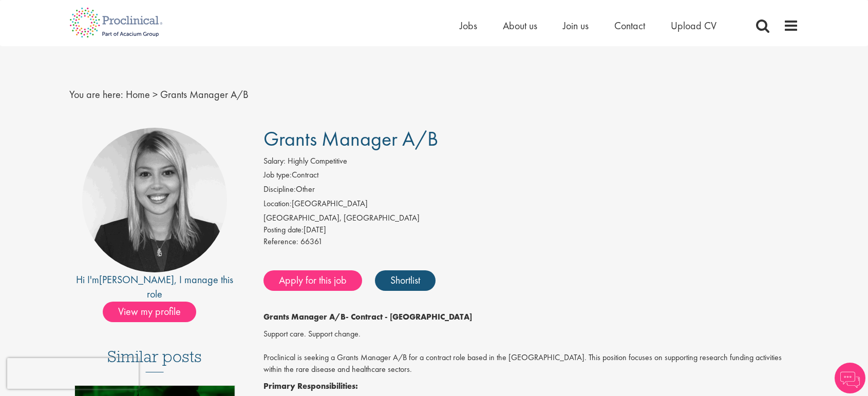 The width and height of the screenshot is (868, 396). Describe the element at coordinates (278, 204) in the screenshot. I see `label: Location:` at that location.